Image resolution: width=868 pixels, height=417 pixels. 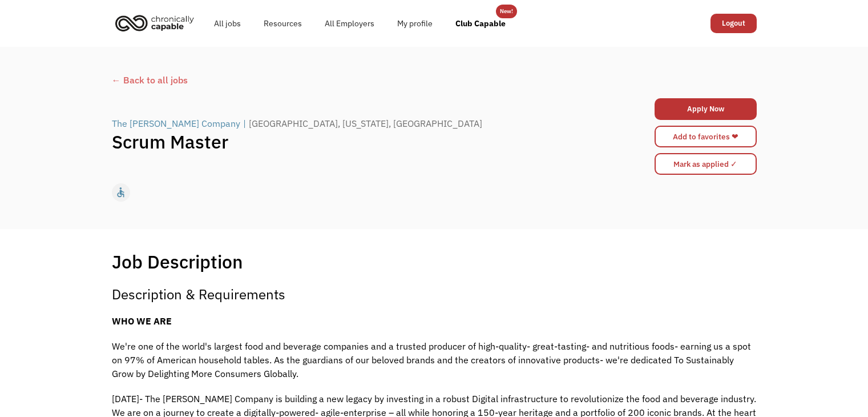 What do you see at coordinates (480, 24) in the screenshot?
I see `a: Club Capable` at bounding box center [480, 24].